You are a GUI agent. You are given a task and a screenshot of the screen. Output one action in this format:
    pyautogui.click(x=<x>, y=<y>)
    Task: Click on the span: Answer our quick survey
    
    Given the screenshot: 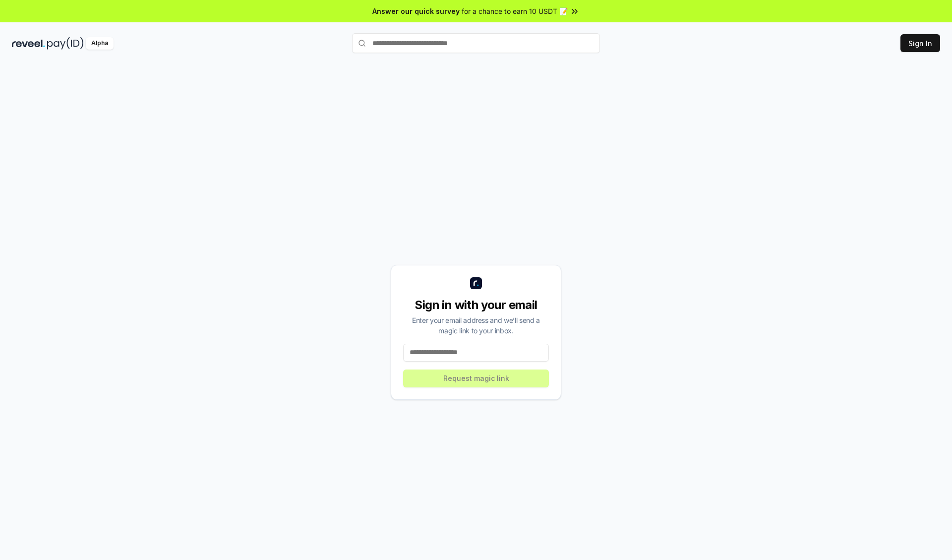 What is the action you would take?
    pyautogui.click(x=416, y=11)
    